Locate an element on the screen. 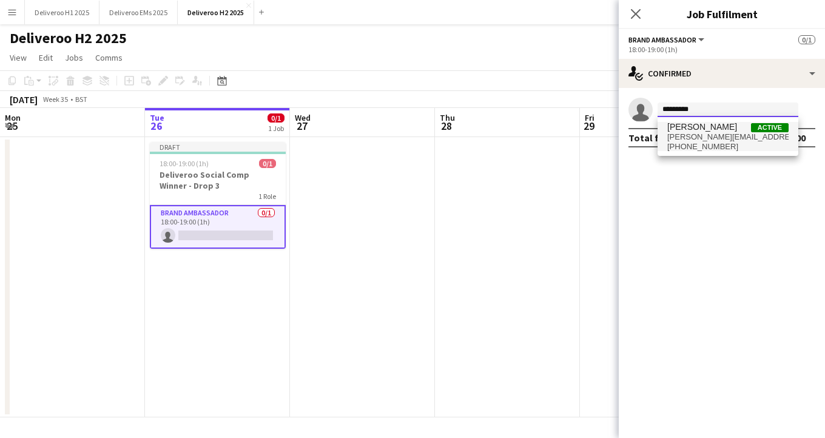 The image size is (825, 438). span: Edit is located at coordinates (46, 58).